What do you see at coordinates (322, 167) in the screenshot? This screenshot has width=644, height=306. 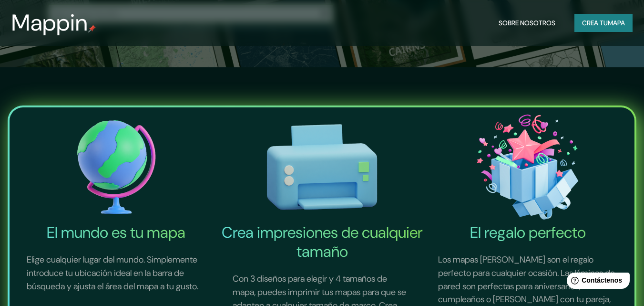 I see `img: Crea impresiones de cualquier tamaño-icono` at bounding box center [322, 167].